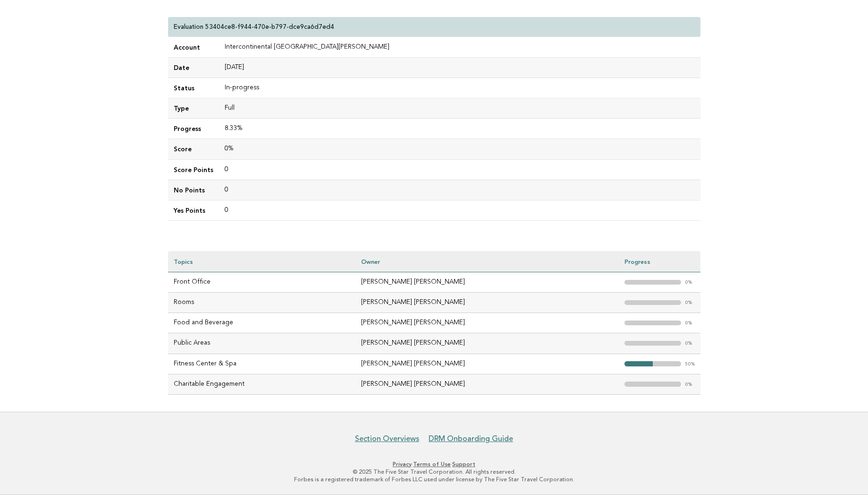 The image size is (868, 495). What do you see at coordinates (434, 479) in the screenshot?
I see `p: Forbes is a registered trademark of Forbes LLC used under license by The Five Star Travel Corpora...` at bounding box center [434, 479].